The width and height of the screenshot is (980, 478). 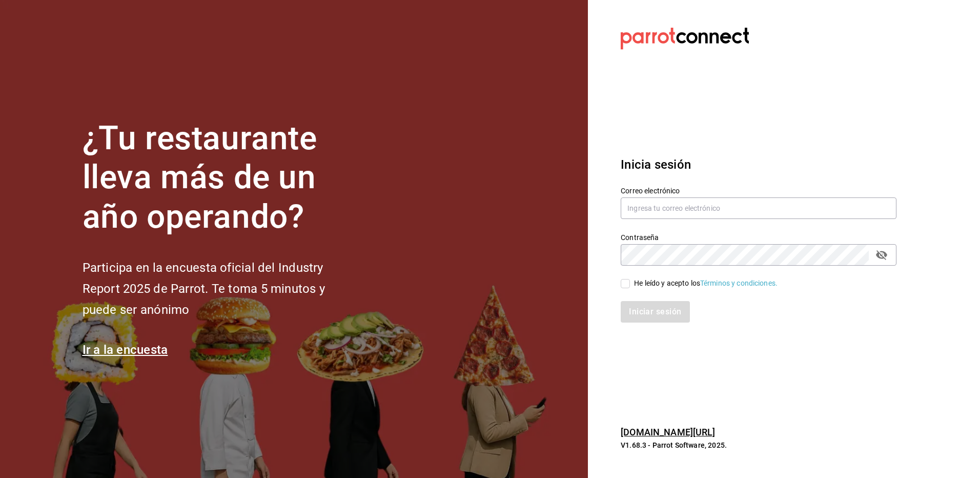 What do you see at coordinates (739, 283) in the screenshot?
I see `a: Términos y condiciones.` at bounding box center [739, 283].